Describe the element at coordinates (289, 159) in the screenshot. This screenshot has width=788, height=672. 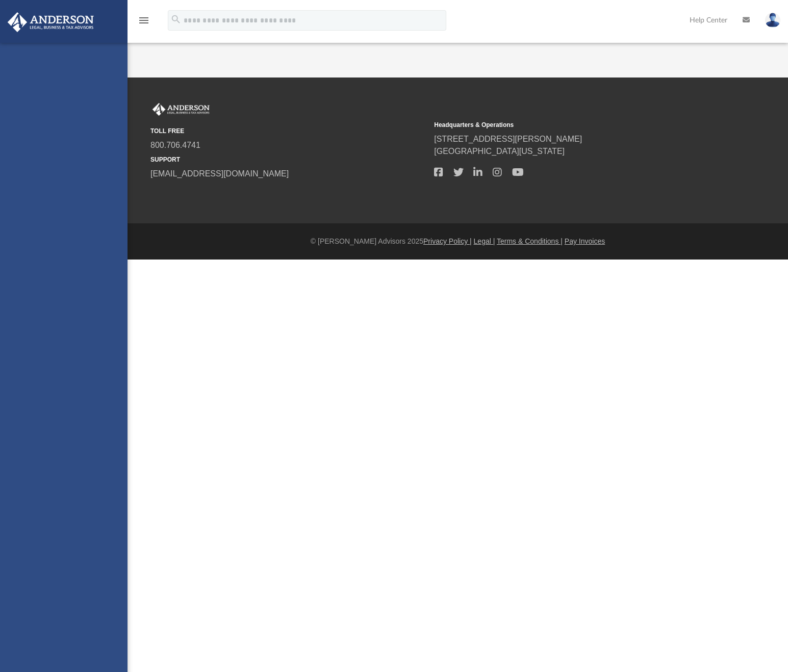
I see `small: SUPPORT` at that location.